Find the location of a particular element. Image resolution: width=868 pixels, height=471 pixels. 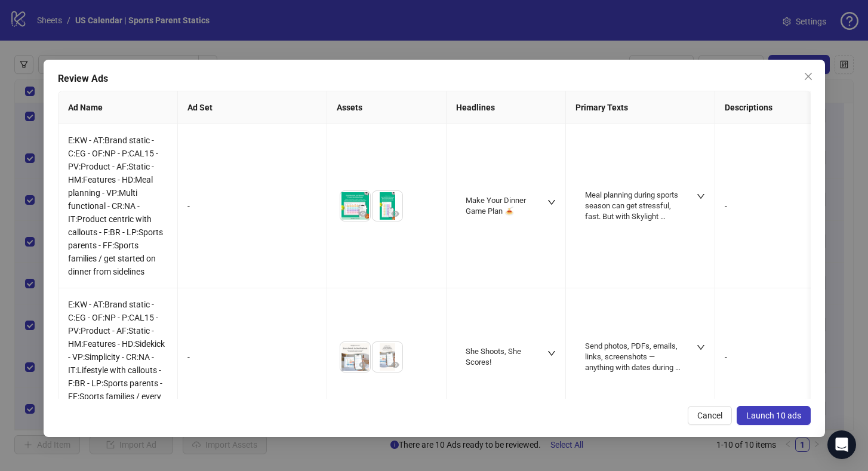

span: Cancel is located at coordinates (710, 416).